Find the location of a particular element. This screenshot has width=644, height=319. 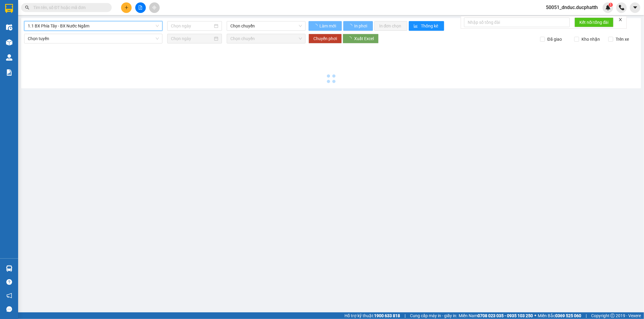

span: 1 is located at coordinates (611, 5).